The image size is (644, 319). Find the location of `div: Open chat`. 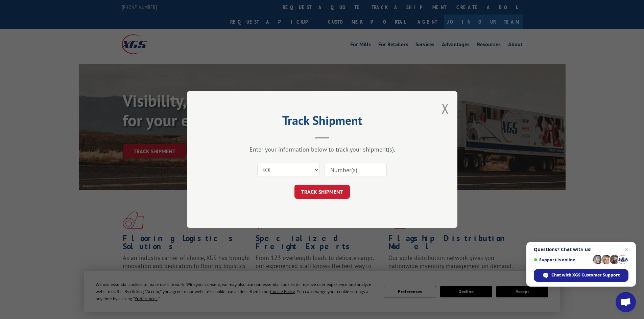

div: Open chat is located at coordinates (626, 303).